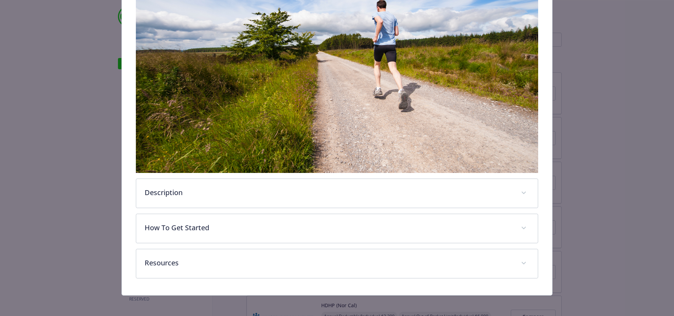 The width and height of the screenshot is (674, 316). I want to click on div: Resources, so click(337, 263).